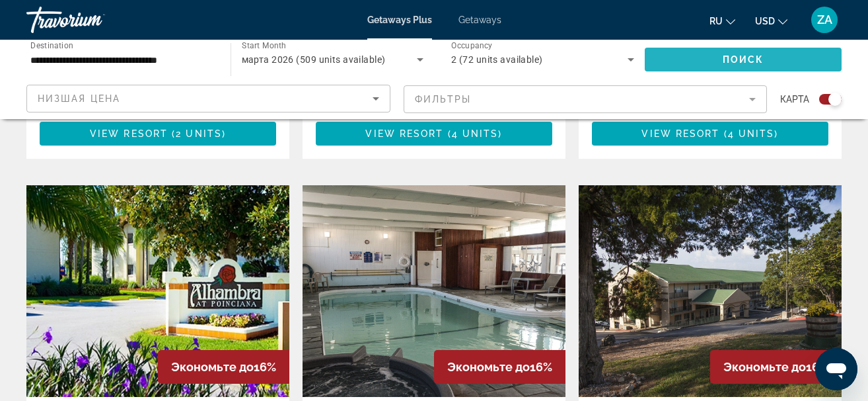 Image resolution: width=868 pixels, height=401 pixels. What do you see at coordinates (716, 21) in the screenshot?
I see `span: ru` at bounding box center [716, 21].